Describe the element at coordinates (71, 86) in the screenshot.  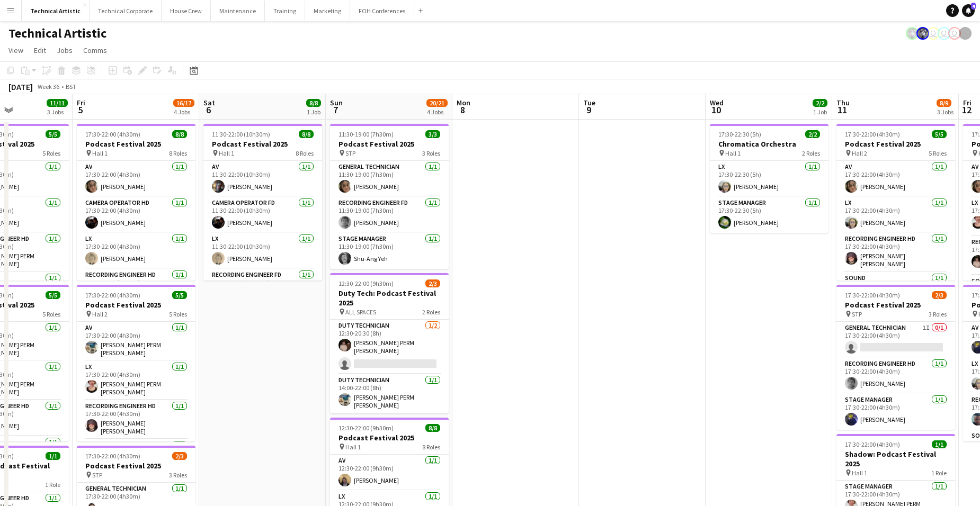
I see `div: BST` at that location.